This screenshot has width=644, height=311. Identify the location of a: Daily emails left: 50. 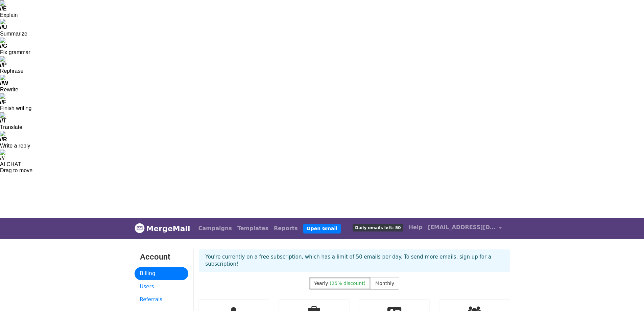
(378, 227).